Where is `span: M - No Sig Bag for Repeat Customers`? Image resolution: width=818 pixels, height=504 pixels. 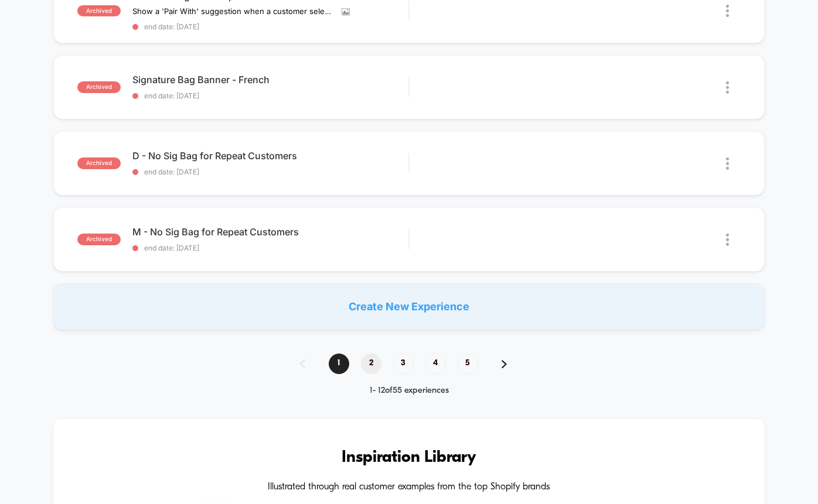 span: M - No Sig Bag for Repeat Customers is located at coordinates (271, 232).